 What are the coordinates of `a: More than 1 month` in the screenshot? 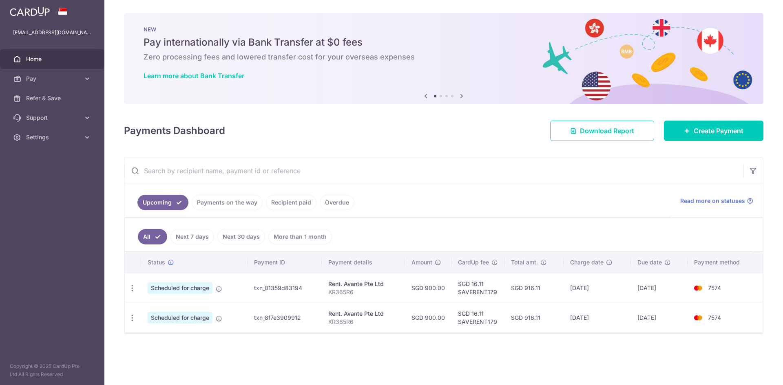 It's located at (300, 237).